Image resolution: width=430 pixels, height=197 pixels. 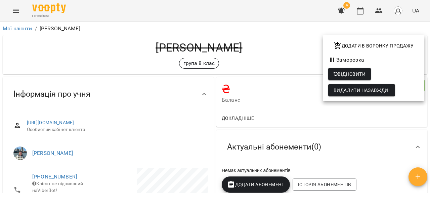 I want to click on li: Заморозка, so click(x=374, y=60).